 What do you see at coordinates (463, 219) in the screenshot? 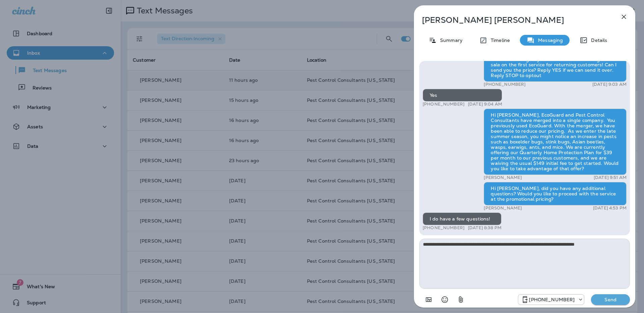
I see `div: I do have a few questions!` at bounding box center [463, 219].